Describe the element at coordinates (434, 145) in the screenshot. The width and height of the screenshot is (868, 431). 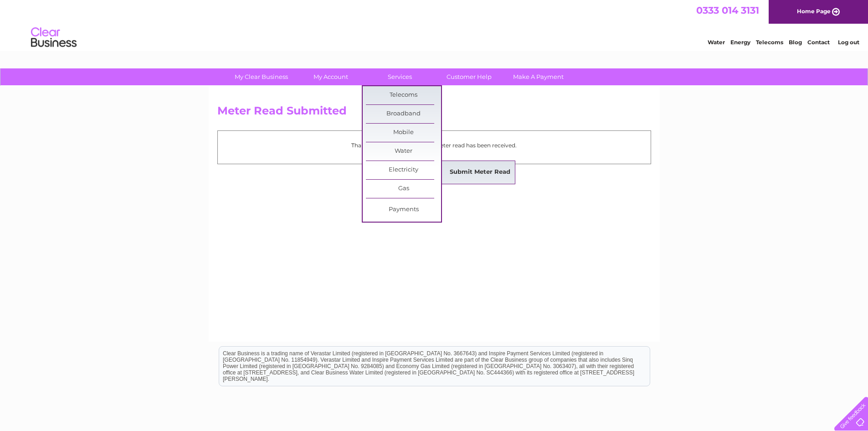
I see `p: Thank you for your time, your meter read has been received.` at that location.